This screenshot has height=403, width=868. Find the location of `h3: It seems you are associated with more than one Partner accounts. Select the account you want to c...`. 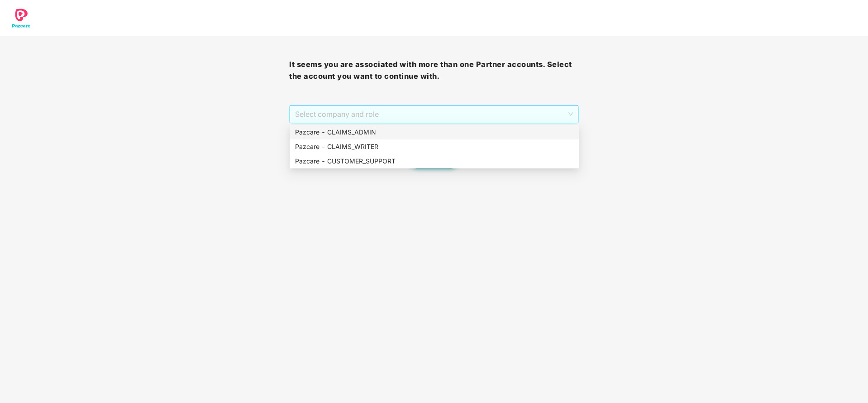

h3: It seems you are associated with more than one Partner accounts. Select the account you want to c... is located at coordinates (434, 70).